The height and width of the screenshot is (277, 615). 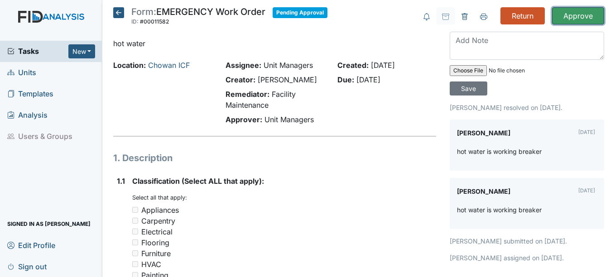 What do you see at coordinates (151, 264) in the screenshot?
I see `div: HVAC` at bounding box center [151, 264].